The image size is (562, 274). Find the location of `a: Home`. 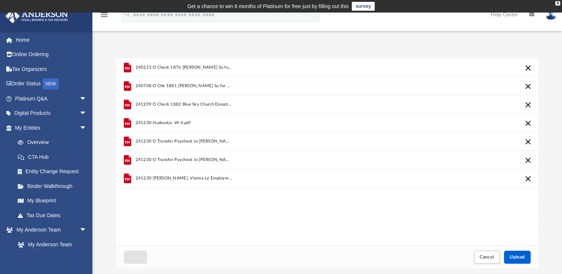

a: Home is located at coordinates (51, 40).